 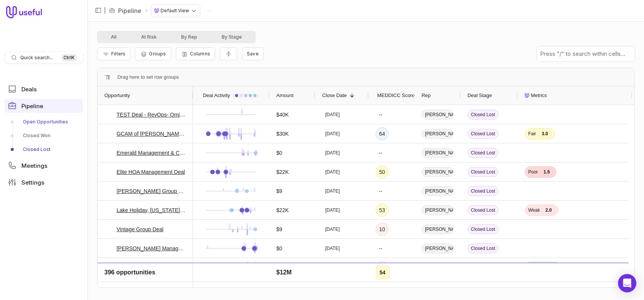 I want to click on span: 4.0, so click(x=550, y=267).